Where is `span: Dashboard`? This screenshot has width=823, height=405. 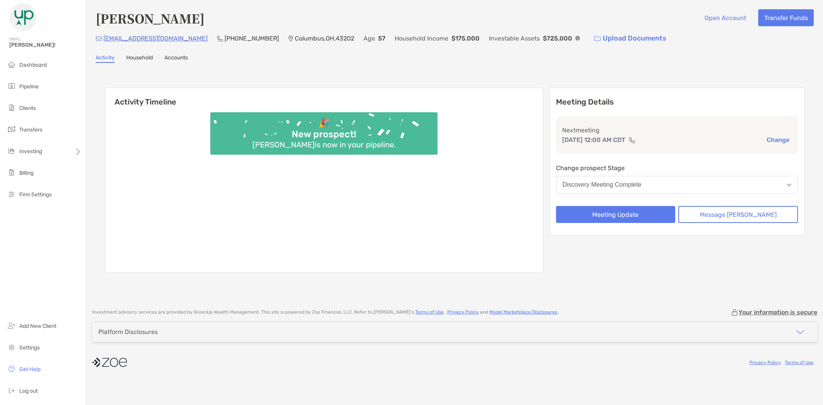
span: Dashboard is located at coordinates (33, 65).